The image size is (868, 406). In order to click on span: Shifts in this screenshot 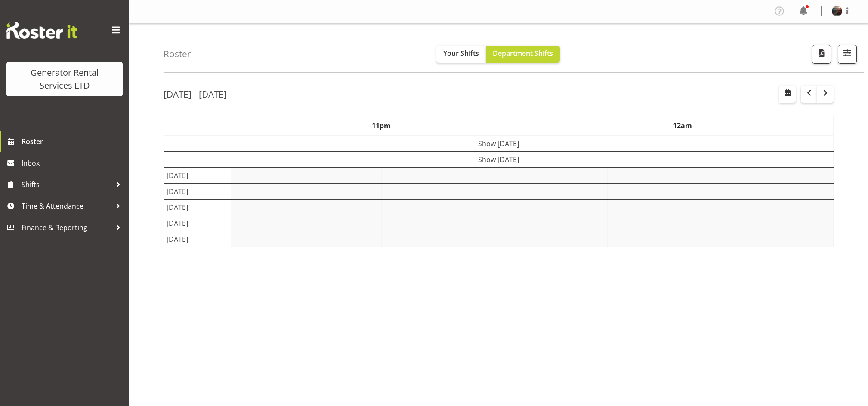, I will do `click(67, 185)`.